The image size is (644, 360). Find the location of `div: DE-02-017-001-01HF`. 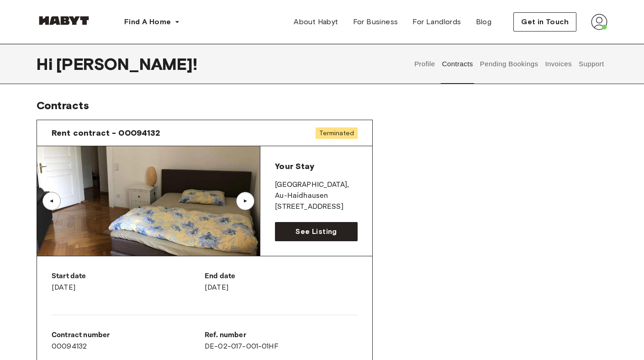

div: DE-02-017-001-01HF is located at coordinates (281, 341).